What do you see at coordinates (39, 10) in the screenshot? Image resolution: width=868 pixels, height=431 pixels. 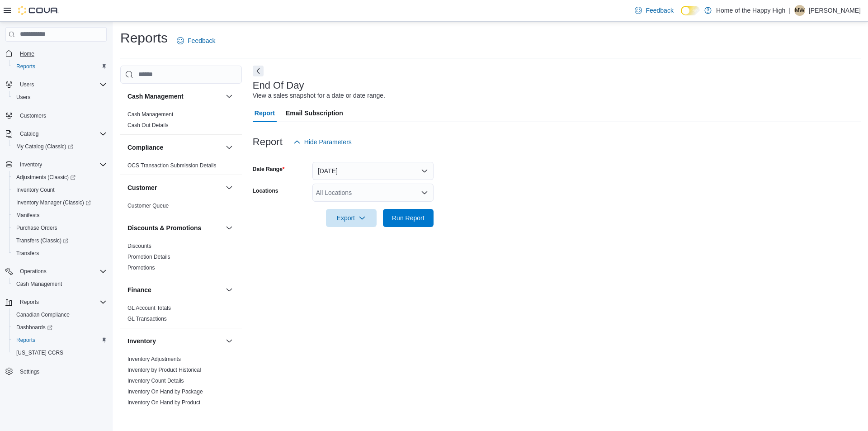 I see `img: Cova` at bounding box center [39, 10].